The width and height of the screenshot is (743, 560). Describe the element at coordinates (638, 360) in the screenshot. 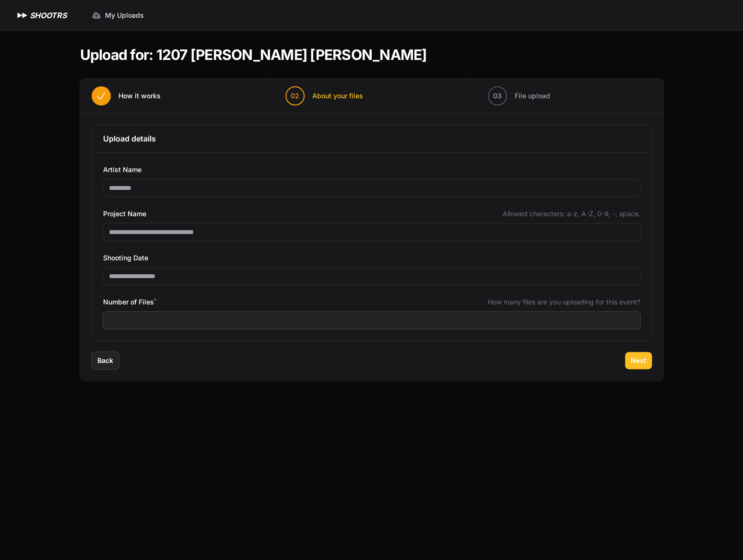

I see `span: Next` at that location.